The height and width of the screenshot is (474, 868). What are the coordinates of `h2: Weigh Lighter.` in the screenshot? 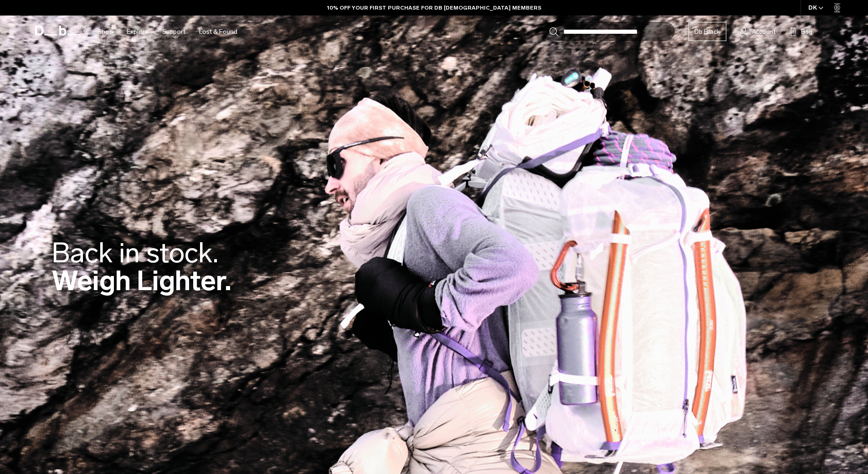 It's located at (141, 266).